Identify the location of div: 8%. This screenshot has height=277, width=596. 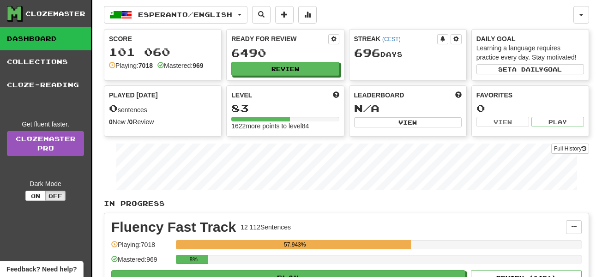
(193, 260).